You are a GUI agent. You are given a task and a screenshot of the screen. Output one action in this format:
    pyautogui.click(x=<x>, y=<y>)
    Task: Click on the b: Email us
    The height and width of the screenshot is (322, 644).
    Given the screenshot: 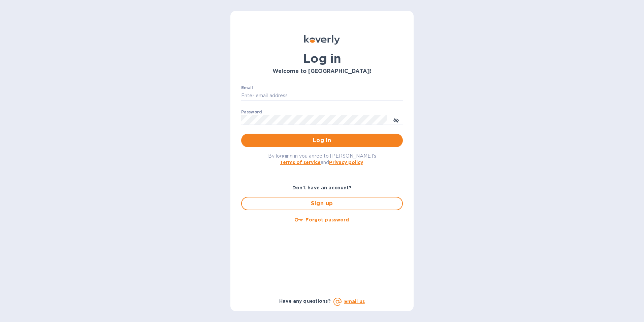 What is the action you would take?
    pyautogui.click(x=354, y=301)
    